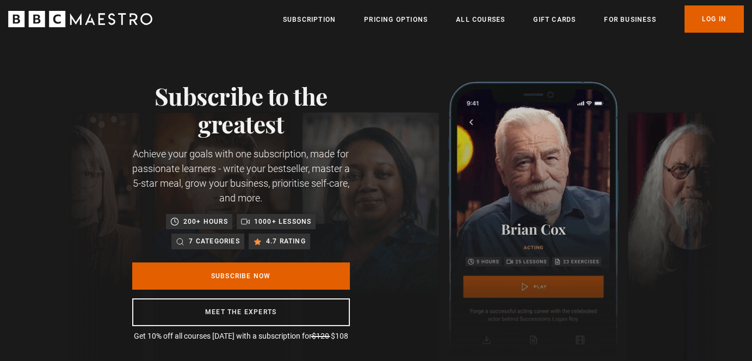 This screenshot has height=361, width=752. What do you see at coordinates (320, 336) in the screenshot?
I see `span: $120` at bounding box center [320, 336].